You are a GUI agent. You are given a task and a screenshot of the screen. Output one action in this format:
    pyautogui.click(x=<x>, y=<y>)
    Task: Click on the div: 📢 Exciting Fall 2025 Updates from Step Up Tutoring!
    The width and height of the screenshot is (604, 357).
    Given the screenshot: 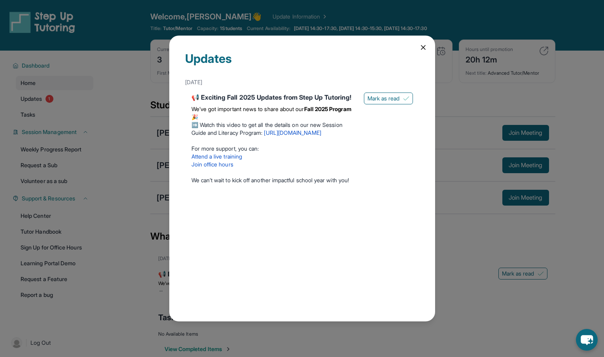 What is the action you would take?
    pyautogui.click(x=275, y=97)
    